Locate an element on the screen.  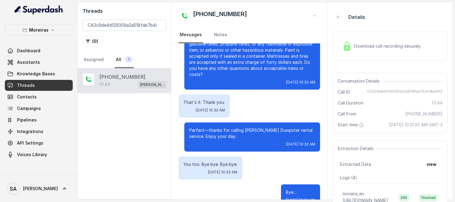
span: Pipelines is located at coordinates (27, 120).